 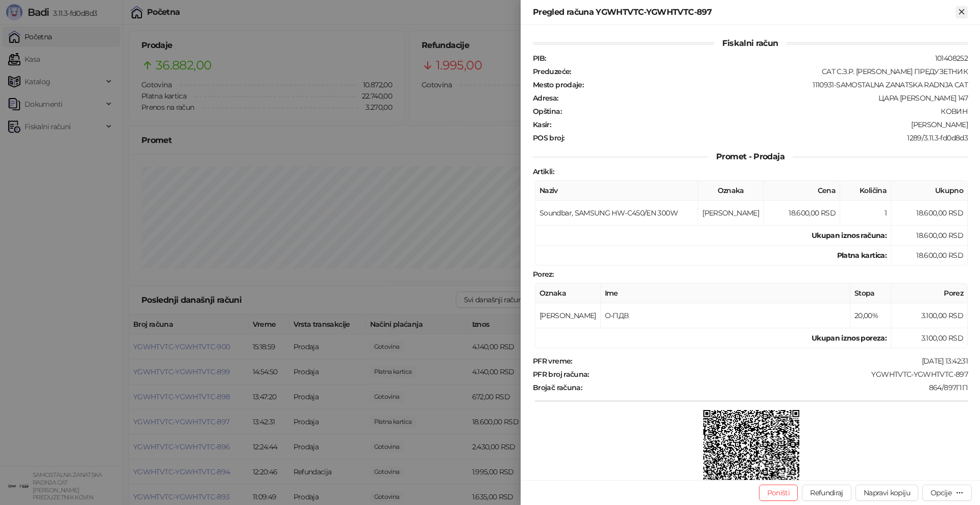 I want to click on div: 1110931-SAMOSTALNA ZANATSKA RADNJA CAT, so click(x=776, y=85).